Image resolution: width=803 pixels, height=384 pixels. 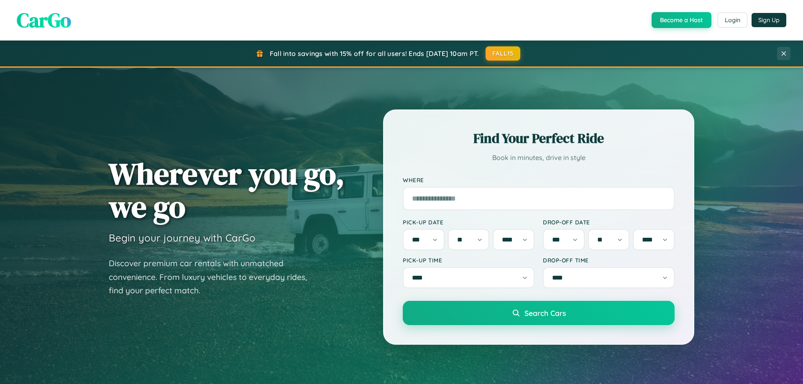 What do you see at coordinates (539, 138) in the screenshot?
I see `h2: Find Your Perfect Ride` at bounding box center [539, 138].